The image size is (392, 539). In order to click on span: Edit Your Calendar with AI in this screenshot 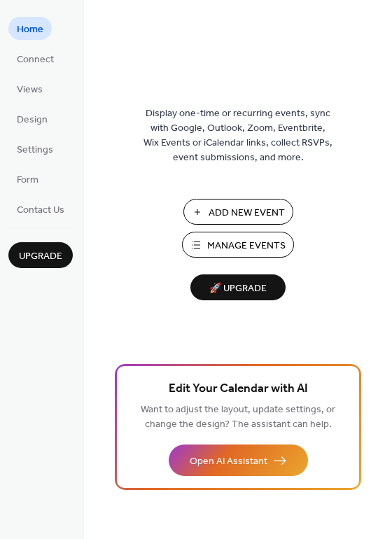, I will do `click(238, 390)`.